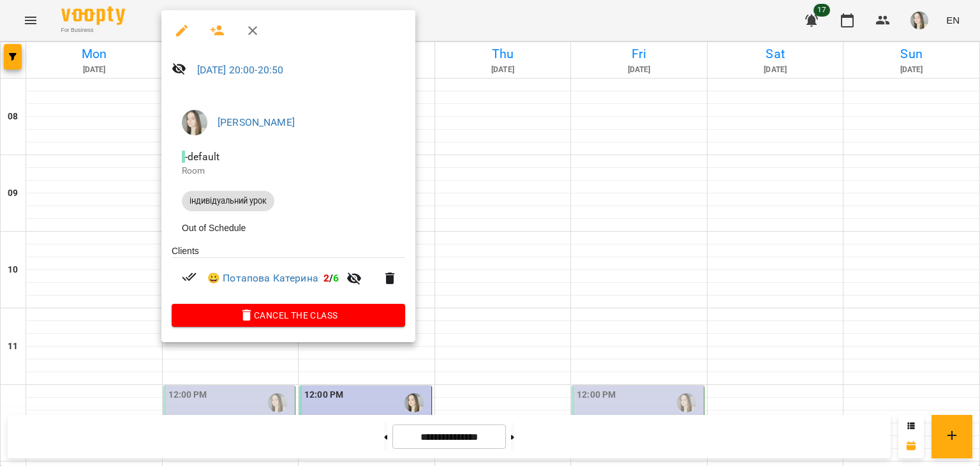  I want to click on p: Room, so click(288, 171).